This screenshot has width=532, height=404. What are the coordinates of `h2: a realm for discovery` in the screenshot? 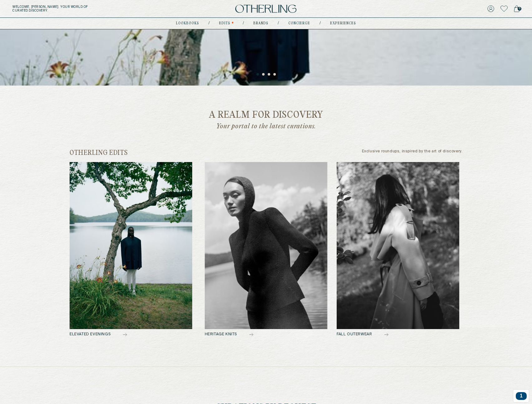 It's located at (266, 115).